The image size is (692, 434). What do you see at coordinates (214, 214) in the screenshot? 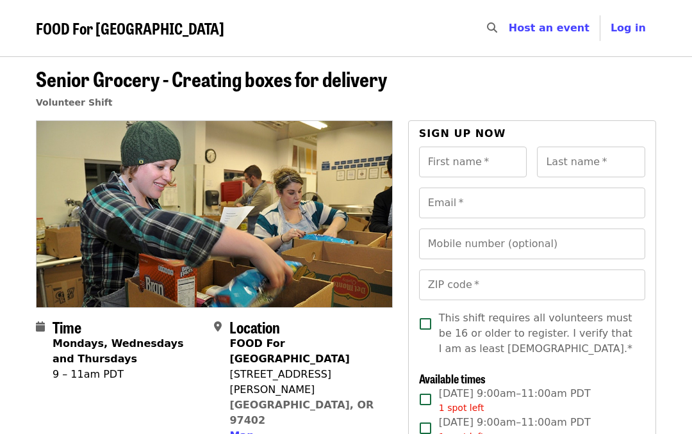
I see `img: Senior Grocery - Creating boxes for delivery organized by FOOD For Lane County` at bounding box center [214, 214].